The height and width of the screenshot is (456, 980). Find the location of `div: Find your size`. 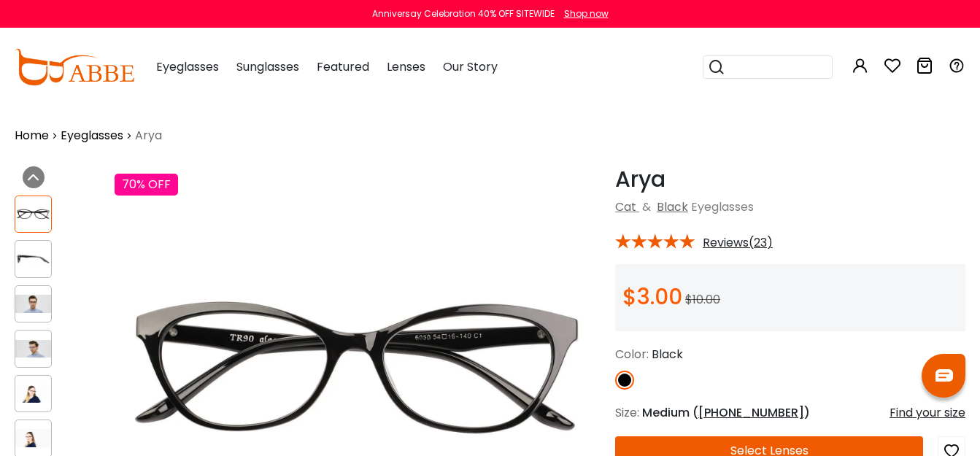

div: Find your size is located at coordinates (928, 413).